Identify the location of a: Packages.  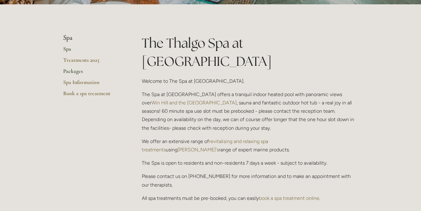
(93, 73).